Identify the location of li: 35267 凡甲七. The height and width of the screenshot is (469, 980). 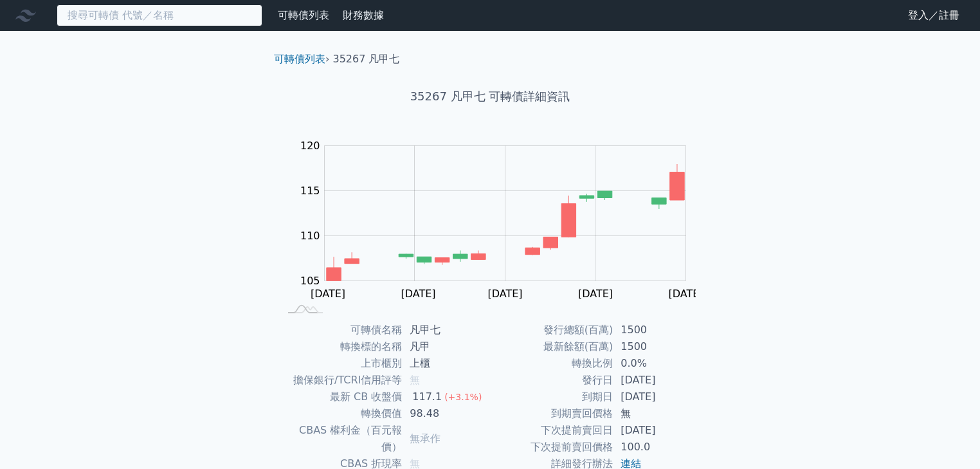
(366, 59).